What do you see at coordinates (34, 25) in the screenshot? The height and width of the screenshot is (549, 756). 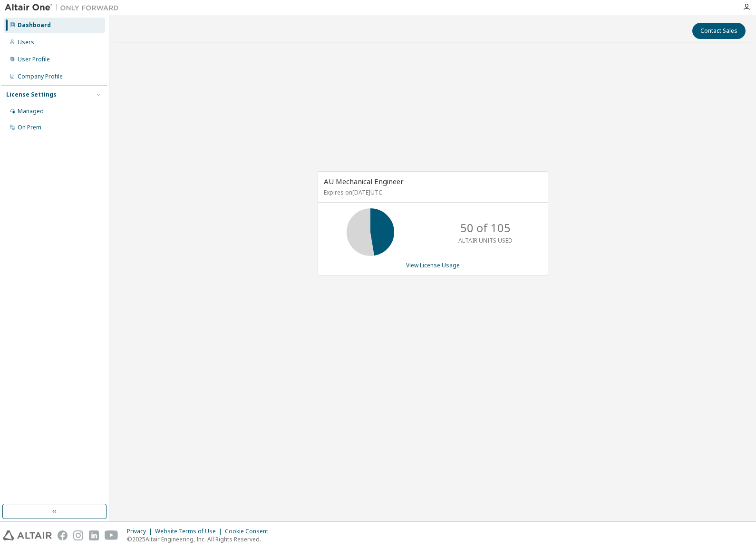 I see `div: Dashboard` at bounding box center [34, 25].